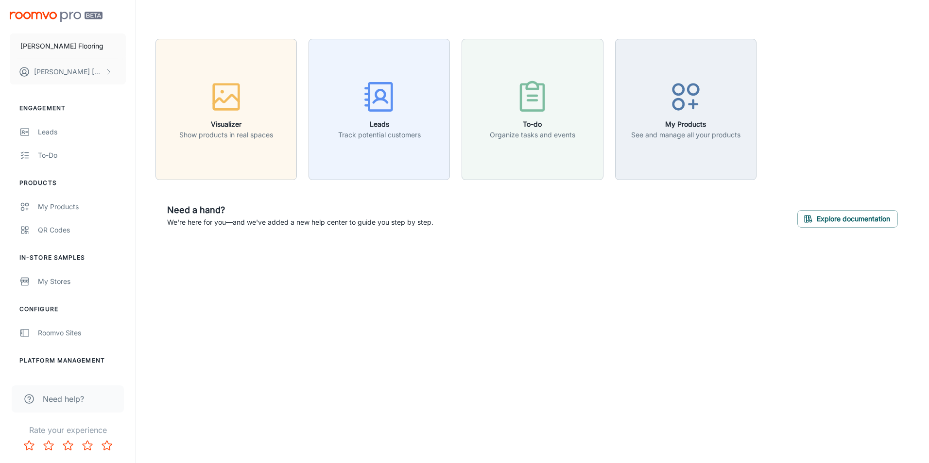 The image size is (929, 463). What do you see at coordinates (82, 155) in the screenshot?
I see `div: To-do` at bounding box center [82, 155].